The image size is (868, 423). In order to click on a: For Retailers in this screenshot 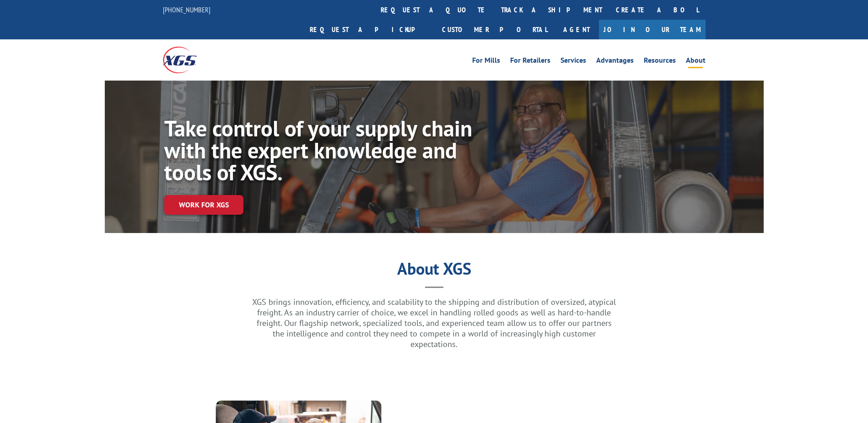, I will do `click(531, 62)`.